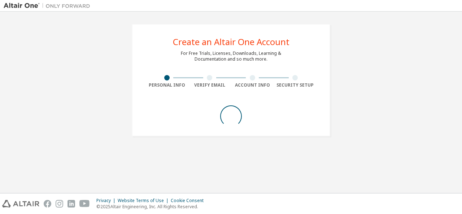 Image resolution: width=462 pixels, height=214 pixels. Describe the element at coordinates (107, 201) in the screenshot. I see `div: Privacy` at that location.